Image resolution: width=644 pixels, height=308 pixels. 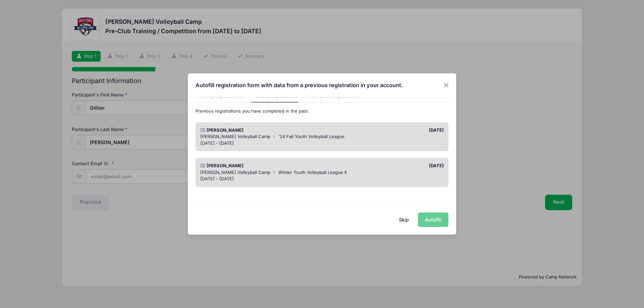 I want to click on h4: Autofill registration form with data from a previous registration in your account., so click(x=300, y=85).